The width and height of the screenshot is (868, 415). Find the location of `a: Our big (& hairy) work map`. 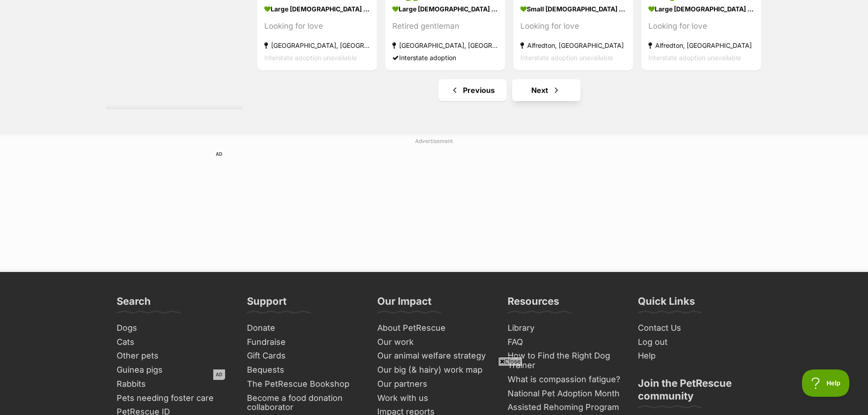

a: Our big (& hairy) work map is located at coordinates (434, 370).